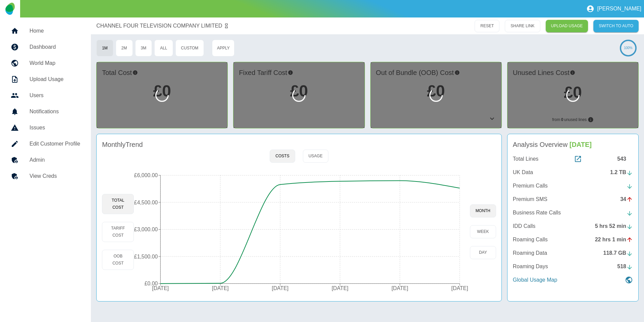  What do you see at coordinates (118, 260) in the screenshot?
I see `button: OOB Cost` at bounding box center [118, 260].